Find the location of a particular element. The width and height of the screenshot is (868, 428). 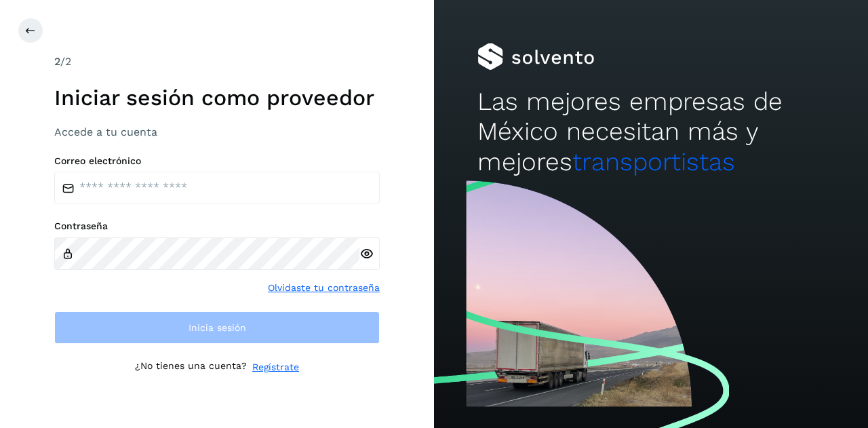

h3: Accede a tu cuenta is located at coordinates (217, 132).